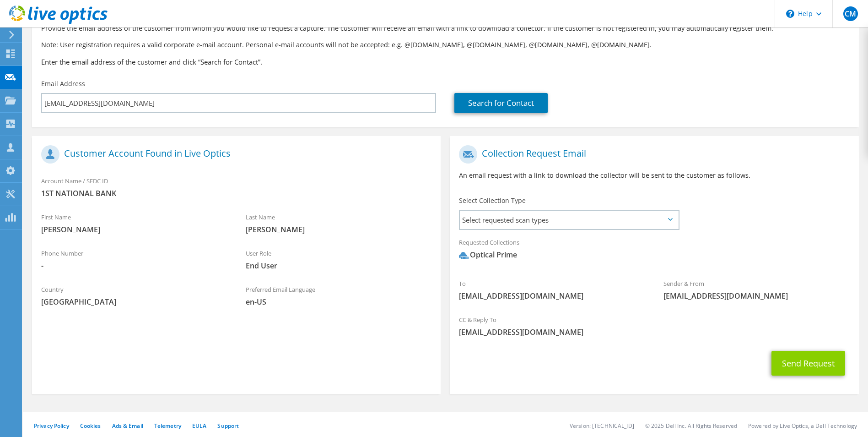 The image size is (868, 437). I want to click on p: Provide the email address of the customer from whom you would like to request a capture. The cust..., so click(445, 28).